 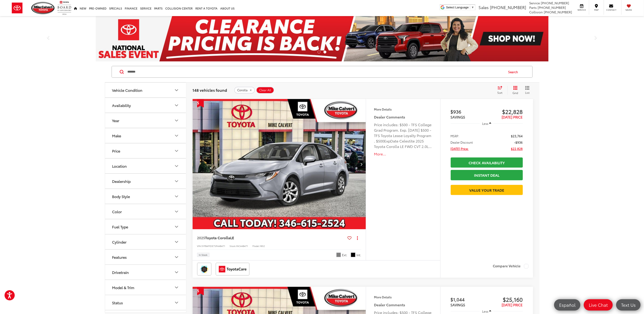 I want to click on button: List View, so click(x=527, y=90).